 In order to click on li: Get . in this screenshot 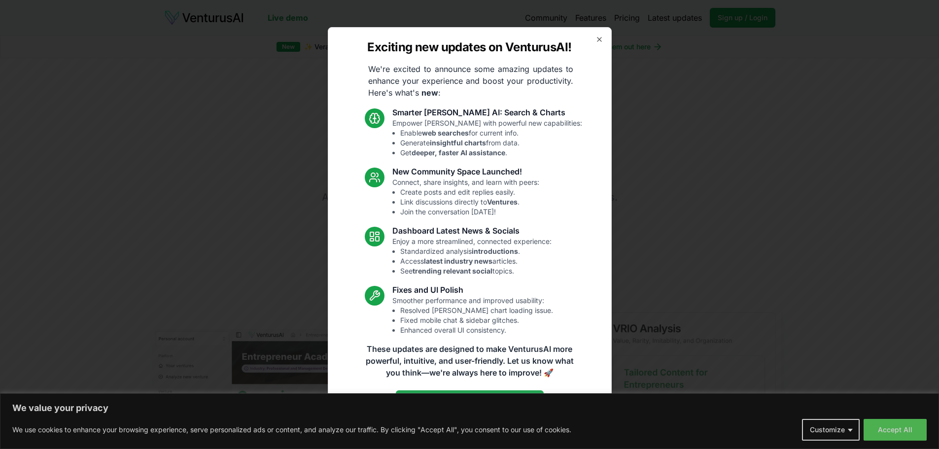, I will do `click(491, 153)`.